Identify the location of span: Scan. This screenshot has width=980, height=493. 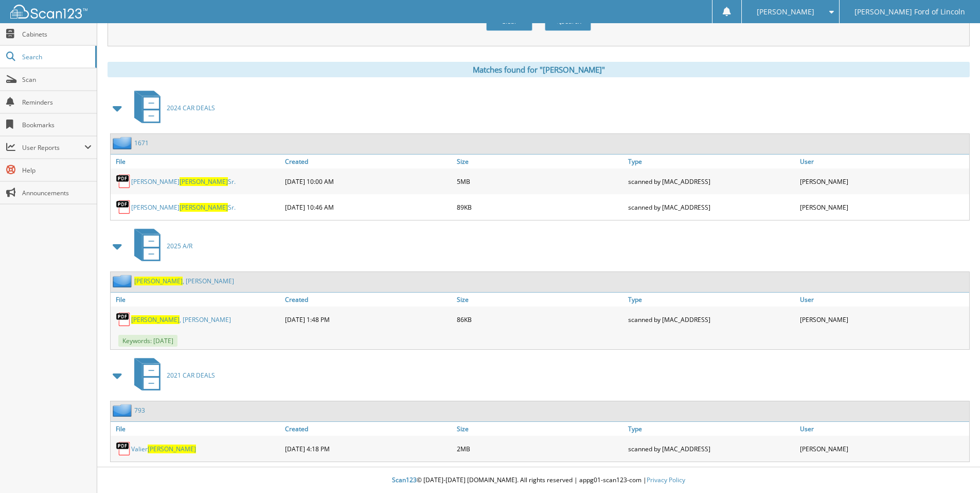
(57, 80).